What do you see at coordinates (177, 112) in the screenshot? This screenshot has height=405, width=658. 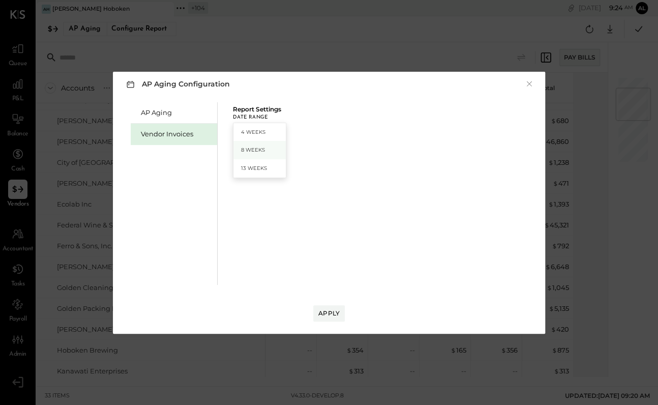 I see `div: AP Aging` at bounding box center [177, 112].